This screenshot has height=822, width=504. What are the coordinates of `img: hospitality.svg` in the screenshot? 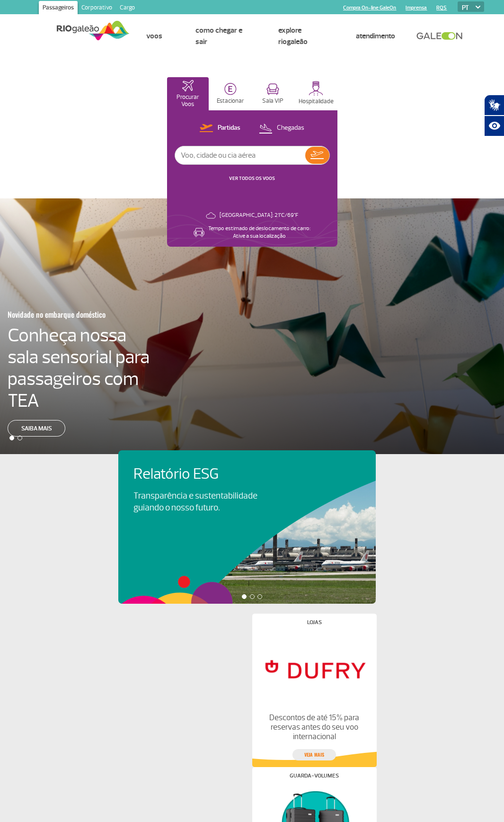 It's located at (315, 88).